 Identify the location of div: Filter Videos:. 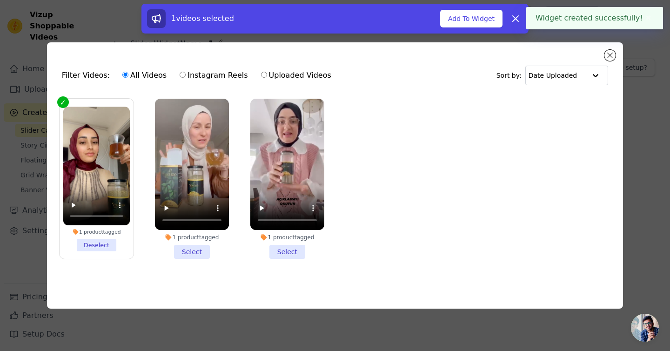
(199, 75).